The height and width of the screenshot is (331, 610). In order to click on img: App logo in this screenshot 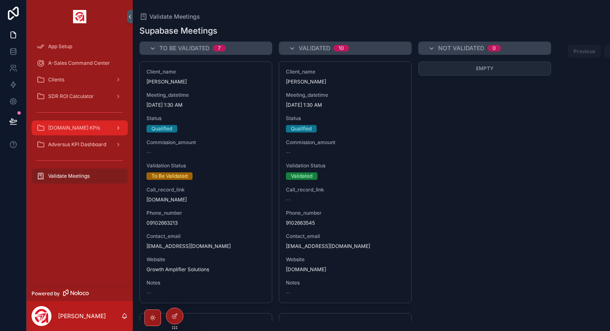, I will do `click(80, 17)`.